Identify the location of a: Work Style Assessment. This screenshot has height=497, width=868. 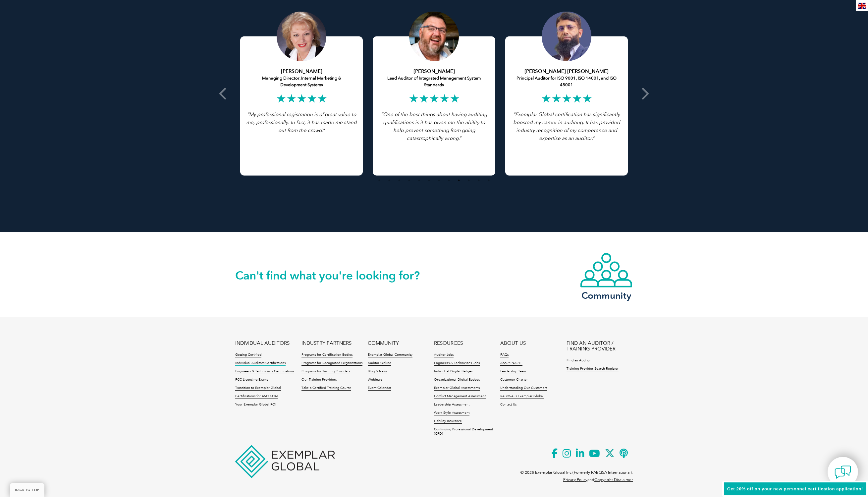
(452, 414).